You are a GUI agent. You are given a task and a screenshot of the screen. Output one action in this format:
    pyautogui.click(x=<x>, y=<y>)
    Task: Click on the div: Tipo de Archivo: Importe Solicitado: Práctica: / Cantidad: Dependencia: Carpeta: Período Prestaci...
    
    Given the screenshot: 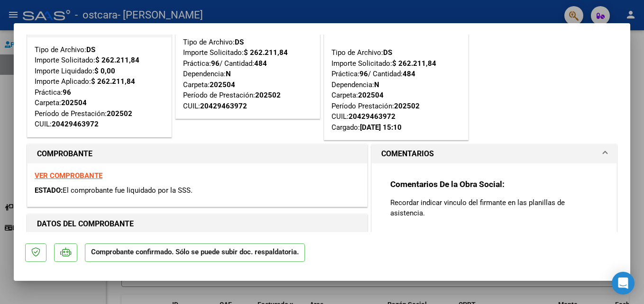 What is the action you would take?
    pyautogui.click(x=396, y=85)
    